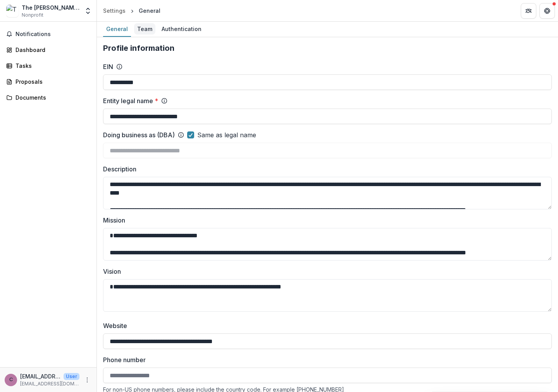  What do you see at coordinates (117, 29) in the screenshot?
I see `a: General` at bounding box center [117, 29].